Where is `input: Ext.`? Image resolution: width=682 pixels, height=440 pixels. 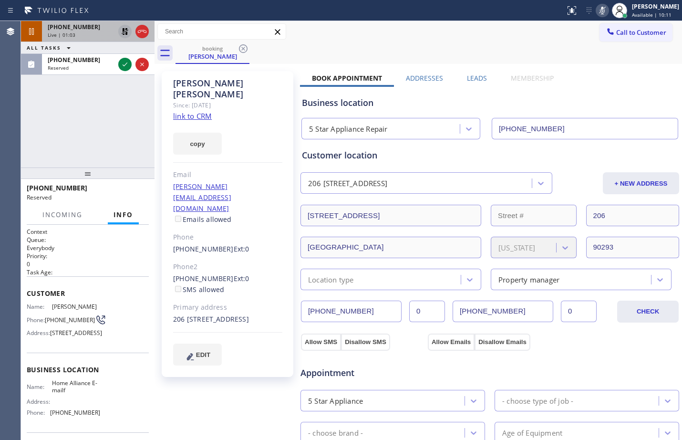 input: Ext. is located at coordinates (427, 311).